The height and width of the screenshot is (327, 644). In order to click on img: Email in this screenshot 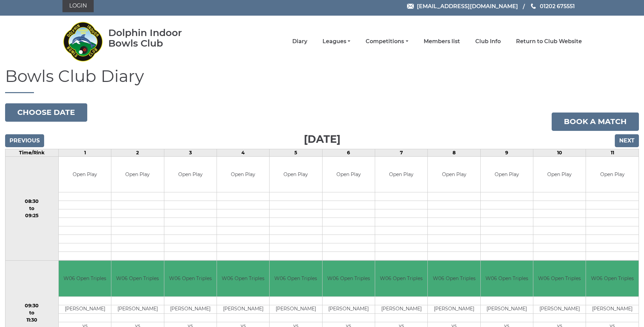, I will do `click(411, 6)`.